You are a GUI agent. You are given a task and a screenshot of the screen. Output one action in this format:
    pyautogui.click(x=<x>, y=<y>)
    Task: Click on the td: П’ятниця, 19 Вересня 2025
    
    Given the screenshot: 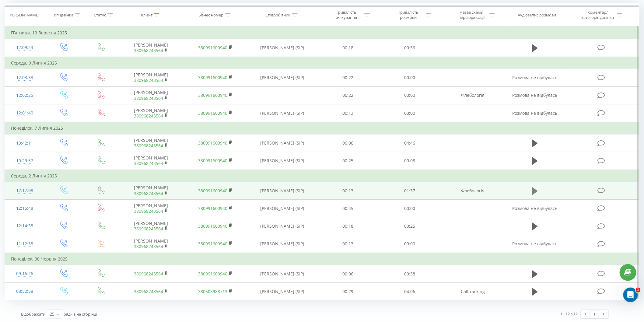 What is the action you would take?
    pyautogui.click(x=322, y=33)
    